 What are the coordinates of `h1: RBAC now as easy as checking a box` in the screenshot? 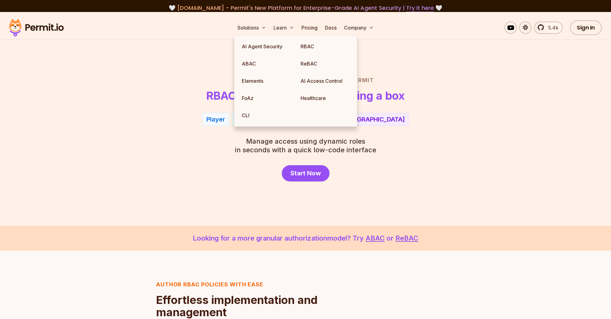 It's located at (305, 96).